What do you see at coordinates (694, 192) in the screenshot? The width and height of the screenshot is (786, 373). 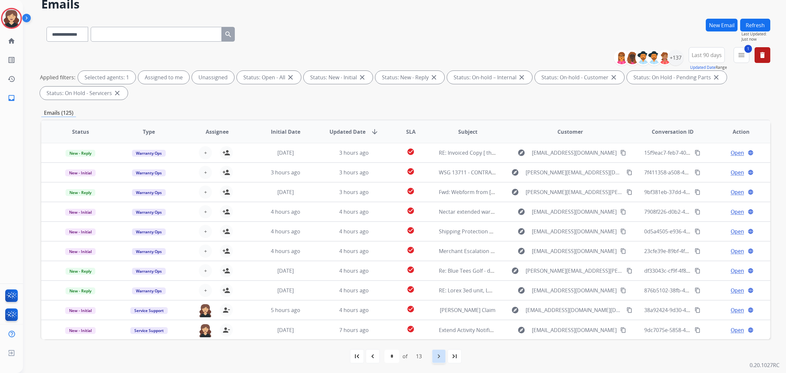 I see `span: 9bf381eb-37dd-4081-9df2-42583135d6e9` at bounding box center [694, 192].